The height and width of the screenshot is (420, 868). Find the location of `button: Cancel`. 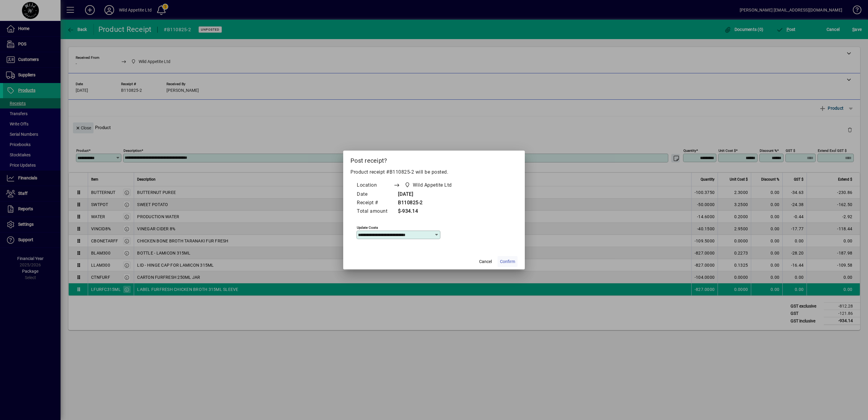

button: Cancel is located at coordinates (486, 261).